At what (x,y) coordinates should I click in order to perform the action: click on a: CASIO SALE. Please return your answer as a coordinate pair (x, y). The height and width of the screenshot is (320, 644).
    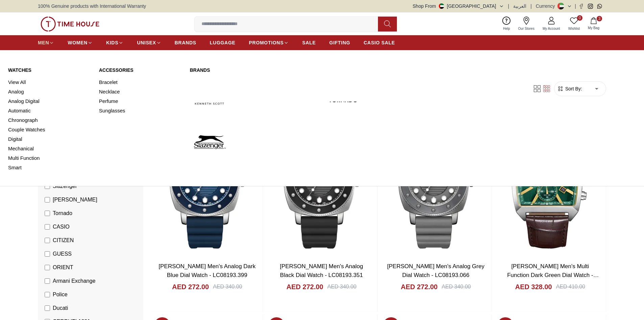
    Looking at the image, I should click on (380, 43).